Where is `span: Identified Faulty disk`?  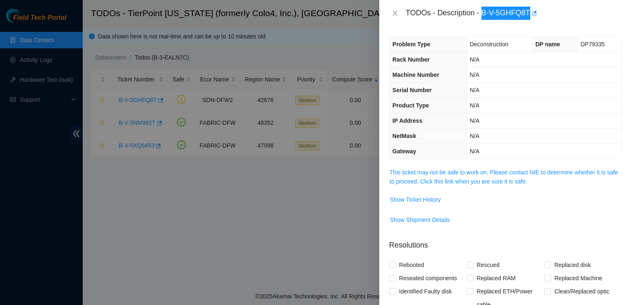
span: Identified Faulty disk is located at coordinates (426, 292).